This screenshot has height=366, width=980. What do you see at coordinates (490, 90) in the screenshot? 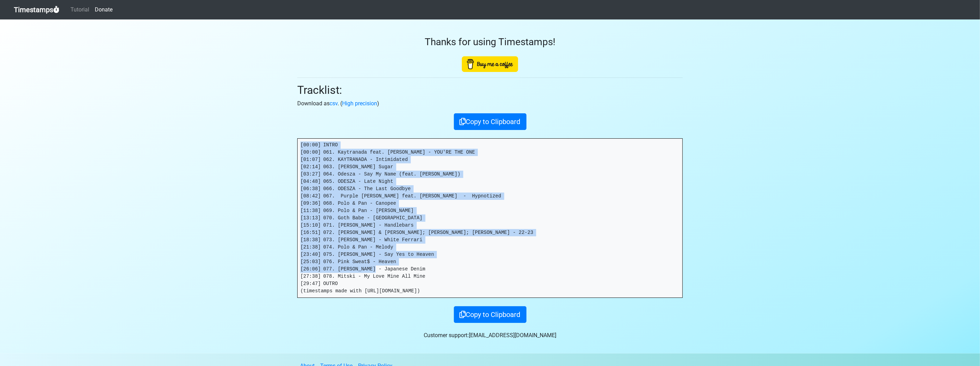
I see `h2: Tracklist:` at bounding box center [490, 90].